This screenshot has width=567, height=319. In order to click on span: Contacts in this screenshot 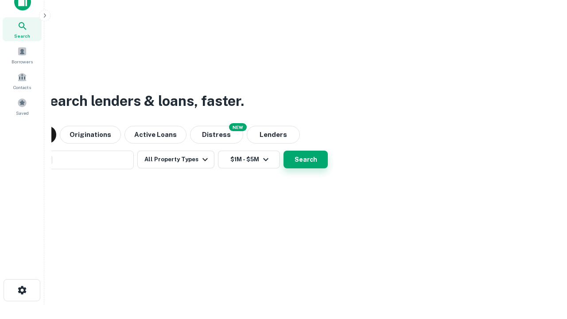, I will do `click(22, 87)`.